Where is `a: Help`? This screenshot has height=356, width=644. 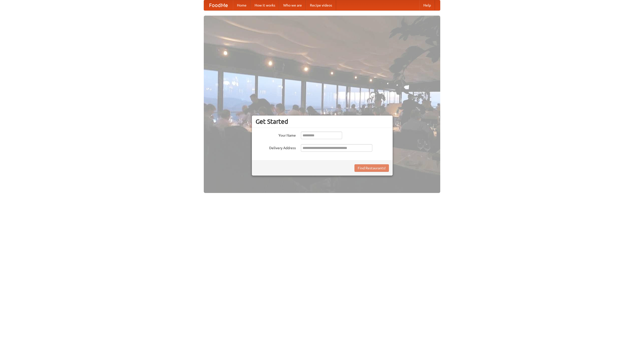 a: Help is located at coordinates (427, 5).